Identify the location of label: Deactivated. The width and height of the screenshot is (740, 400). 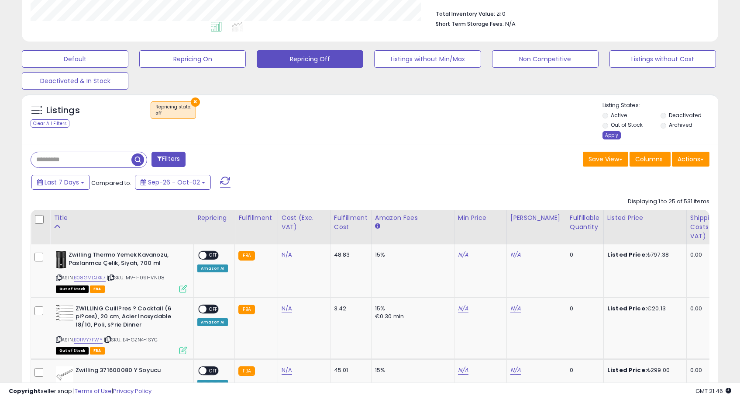
(685, 115).